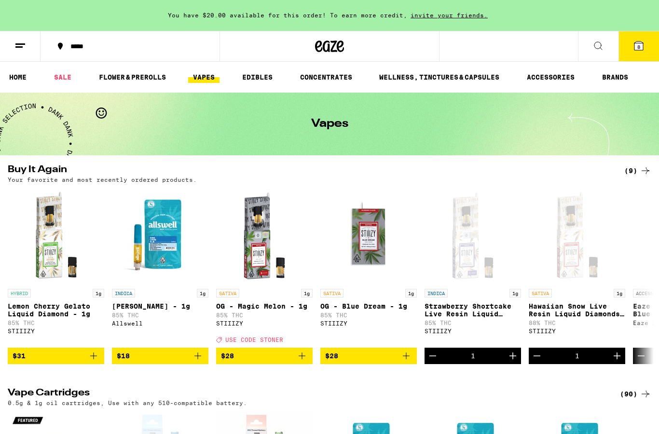 This screenshot has width=659, height=434. Describe the element at coordinates (329, 124) in the screenshot. I see `h1: Vapes` at that location.